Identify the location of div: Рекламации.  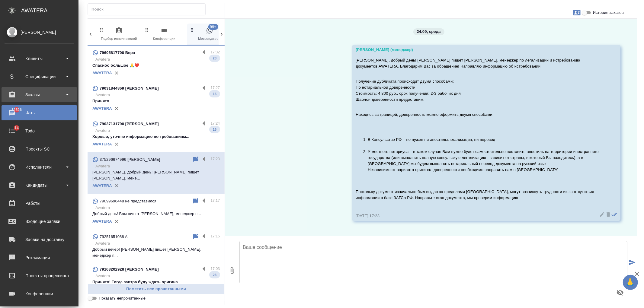
(40, 258).